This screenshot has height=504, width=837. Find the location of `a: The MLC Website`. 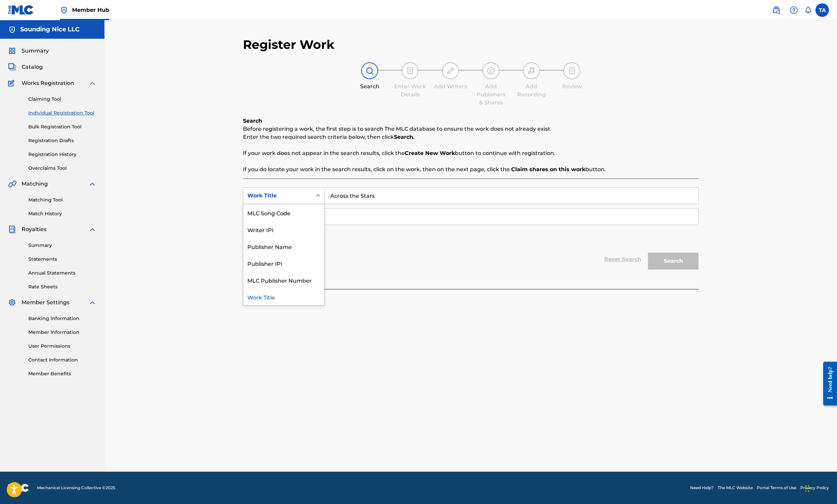

a: The MLC Website is located at coordinates (735, 488).